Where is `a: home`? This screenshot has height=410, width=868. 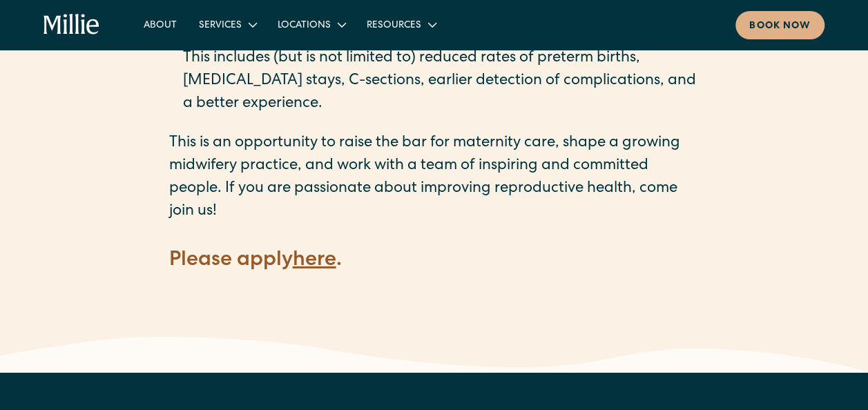
a: home is located at coordinates (71, 25).